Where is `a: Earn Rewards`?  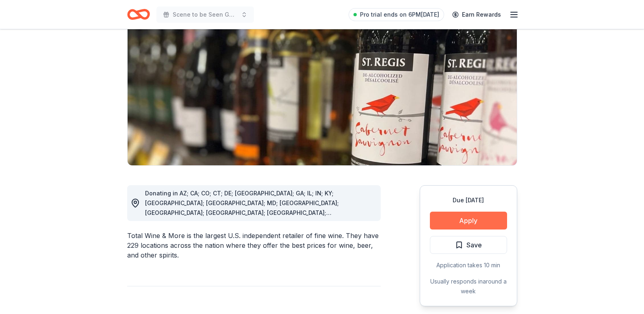 a: Earn Rewards is located at coordinates (477, 15).